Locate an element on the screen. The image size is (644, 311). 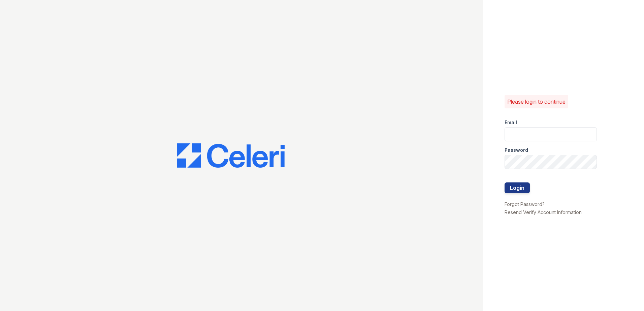
a: Resend Verify Account Information is located at coordinates (543, 212).